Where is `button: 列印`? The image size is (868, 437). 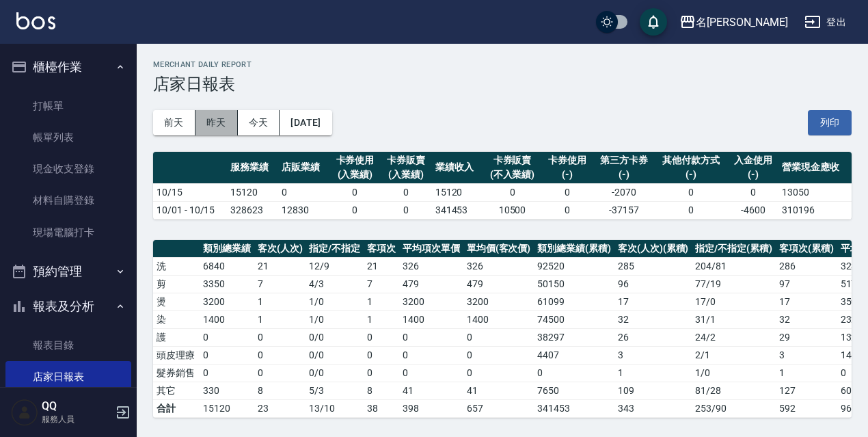
button: 列印 is located at coordinates (830, 122).